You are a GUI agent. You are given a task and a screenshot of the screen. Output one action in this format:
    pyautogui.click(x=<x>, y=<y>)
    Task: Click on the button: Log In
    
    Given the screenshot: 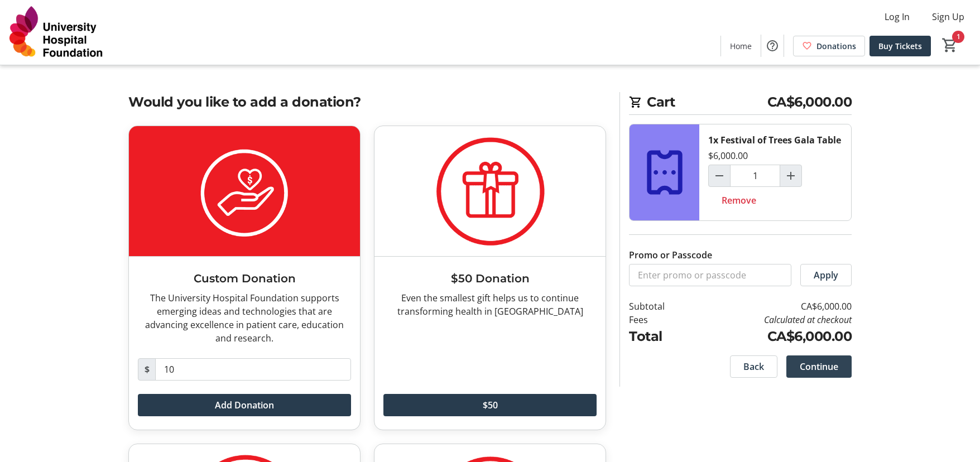 What is the action you would take?
    pyautogui.click(x=896, y=17)
    